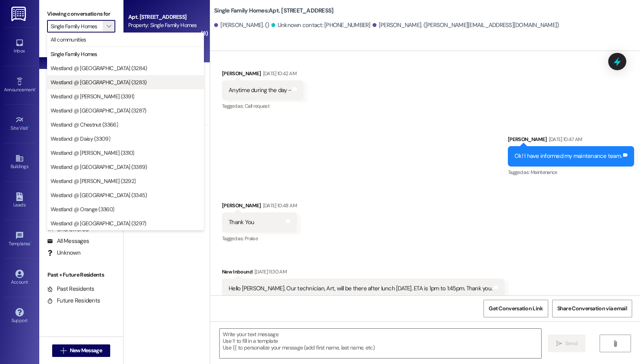 The width and height of the screenshot is (640, 364). I want to click on a: Inbox, so click(20, 47).